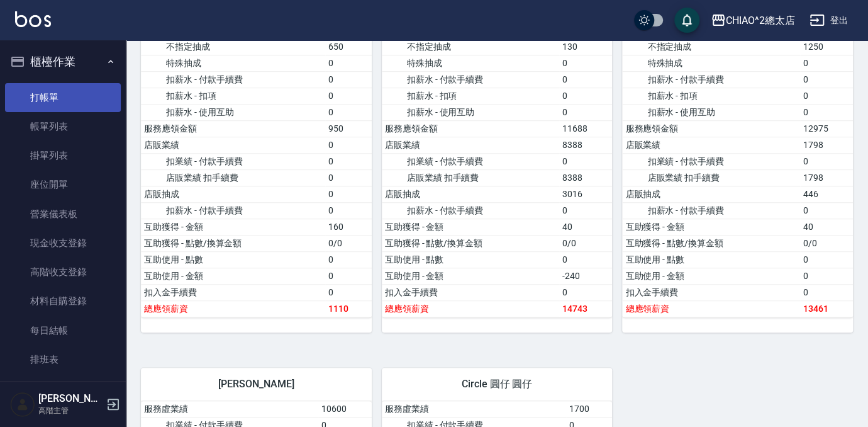 Image resolution: width=868 pixels, height=427 pixels. Describe the element at coordinates (63, 214) in the screenshot. I see `a: 營業儀表板` at that location.